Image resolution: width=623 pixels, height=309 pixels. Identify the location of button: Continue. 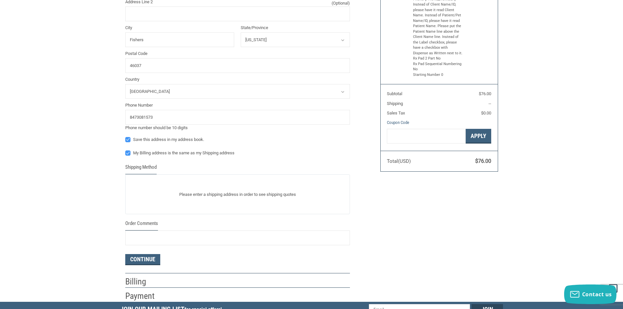
(143, 260).